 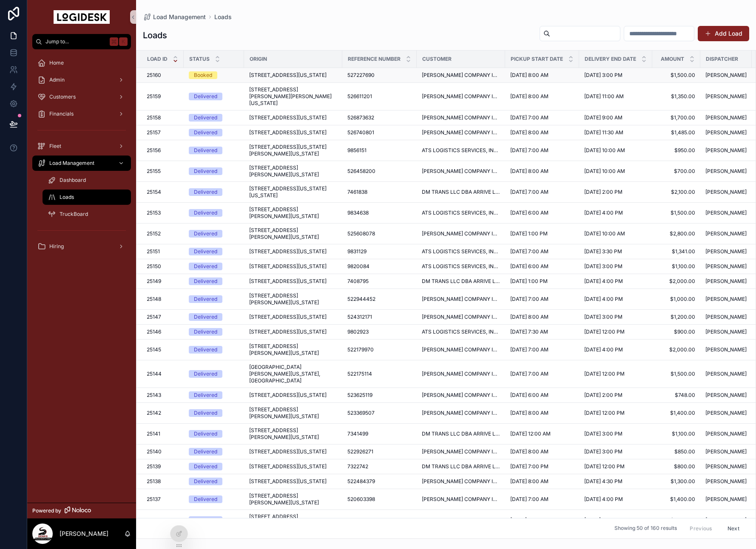 I want to click on span: Admin, so click(x=57, y=80).